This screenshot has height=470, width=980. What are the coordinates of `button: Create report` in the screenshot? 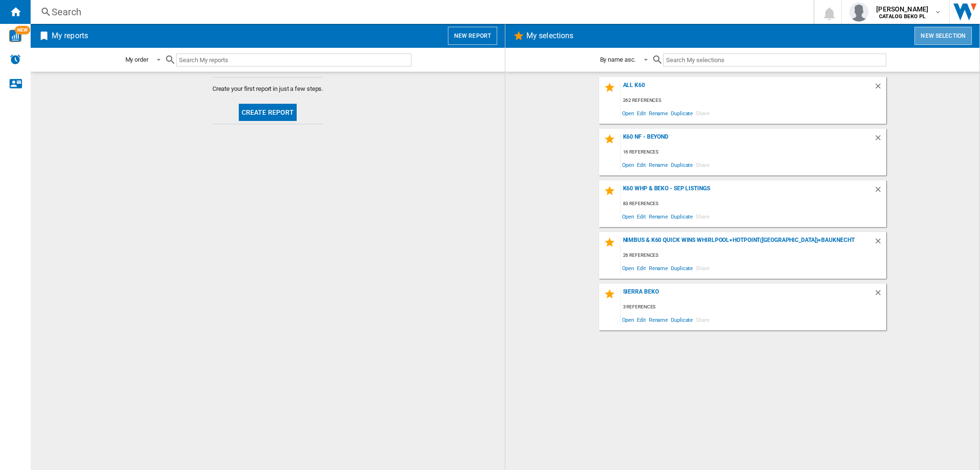 It's located at (268, 113).